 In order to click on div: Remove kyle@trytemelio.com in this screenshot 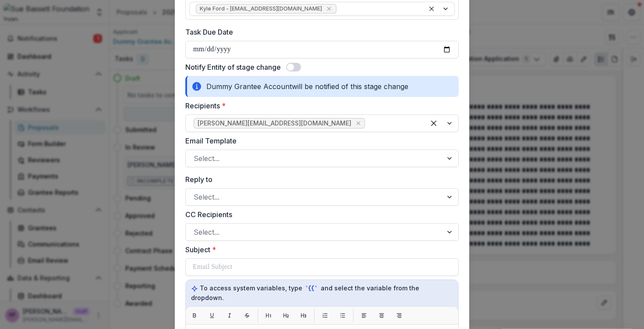, I will do `click(358, 123)`.